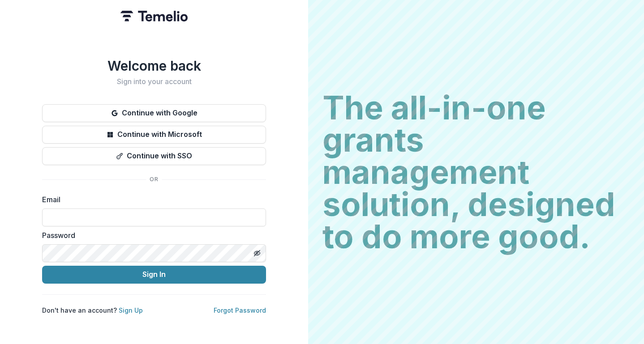  What do you see at coordinates (131, 310) in the screenshot?
I see `a: Sign Up` at bounding box center [131, 310].